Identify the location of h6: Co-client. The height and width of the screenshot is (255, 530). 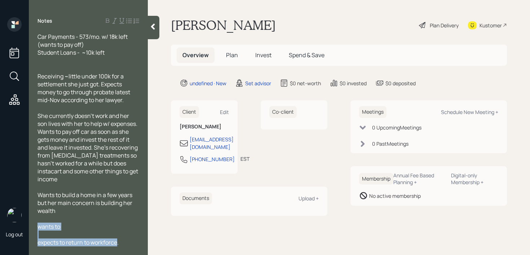
(283, 112).